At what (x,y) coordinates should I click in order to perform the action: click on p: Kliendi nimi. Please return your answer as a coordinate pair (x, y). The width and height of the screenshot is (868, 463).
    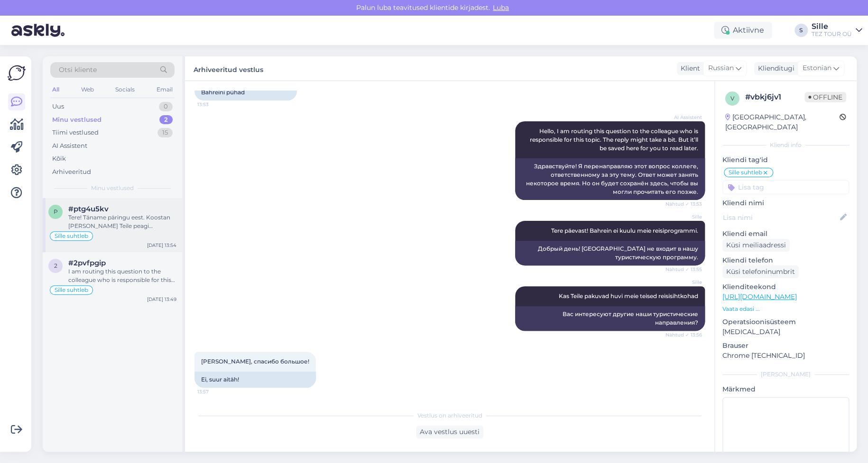
    Looking at the image, I should click on (785, 203).